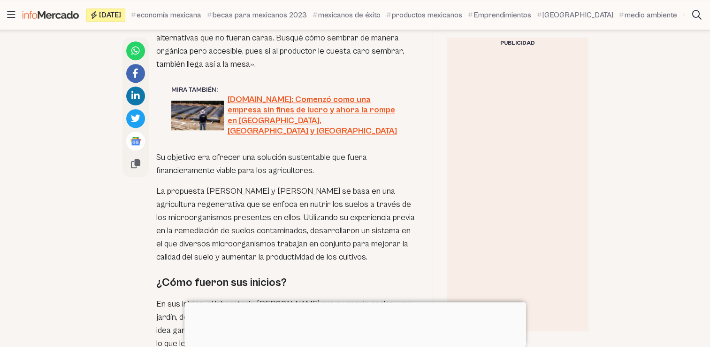  What do you see at coordinates (427, 15) in the screenshot?
I see `span: productos mexicanos` at bounding box center [427, 15].